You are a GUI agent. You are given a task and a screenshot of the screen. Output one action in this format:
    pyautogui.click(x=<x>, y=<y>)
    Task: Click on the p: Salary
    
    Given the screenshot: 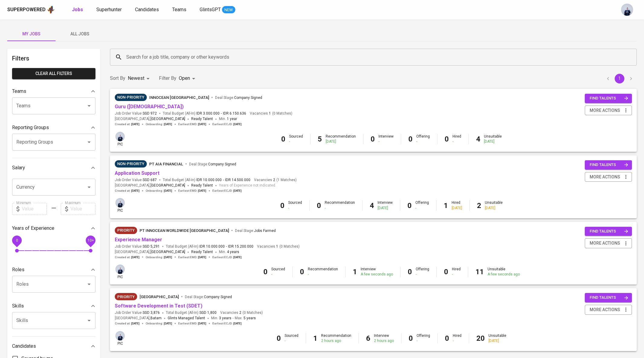 What is the action you would take?
    pyautogui.click(x=19, y=168)
    